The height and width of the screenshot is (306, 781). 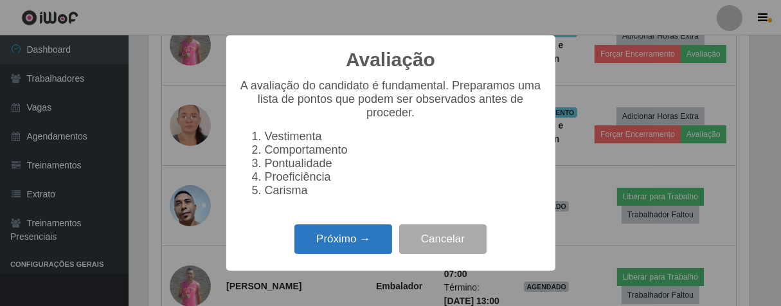 What do you see at coordinates (390, 60) in the screenshot?
I see `h2: Avaliação` at bounding box center [390, 60].